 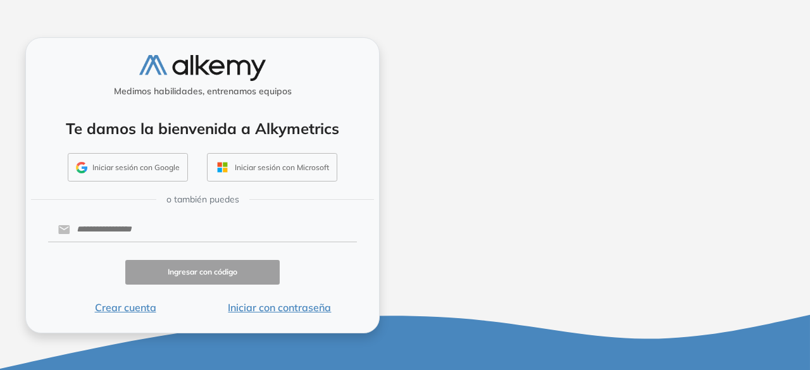 I want to click on button: Iniciar con contraseña, so click(x=280, y=307).